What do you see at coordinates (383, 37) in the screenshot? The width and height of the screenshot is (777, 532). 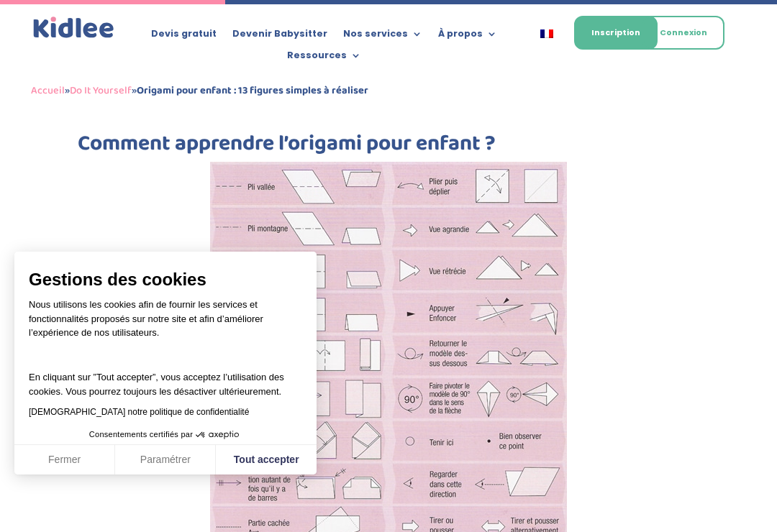 I see `a: Nos services` at bounding box center [383, 37].